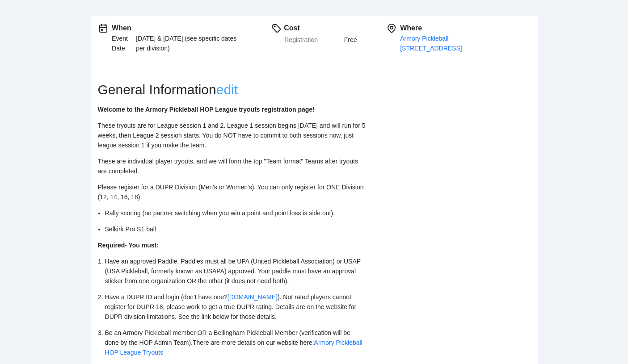  What do you see at coordinates (128, 245) in the screenshot?
I see `strong: Required- You must:` at bounding box center [128, 245].